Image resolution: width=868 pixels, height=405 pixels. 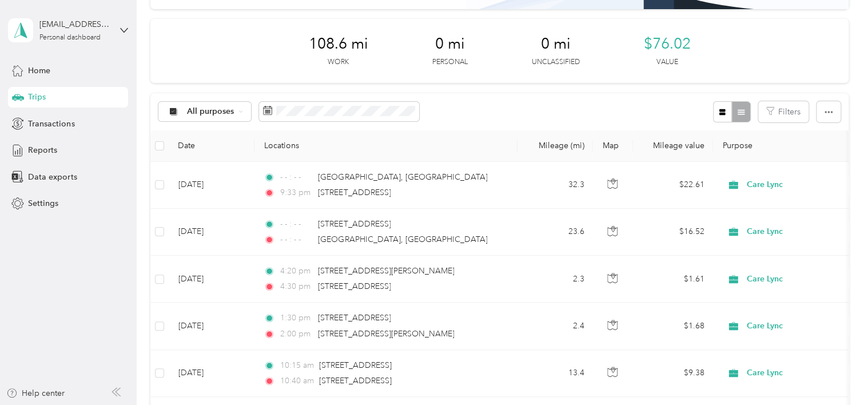 What do you see at coordinates (672, 185) in the screenshot?
I see `td: $22.61` at bounding box center [672, 185].